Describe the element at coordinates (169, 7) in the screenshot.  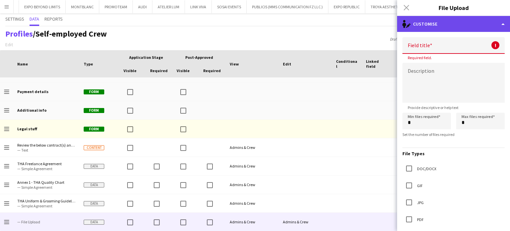
I see `button: ATELIER LUM` at that location.